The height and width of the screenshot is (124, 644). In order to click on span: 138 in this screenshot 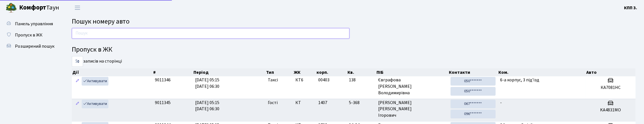, I will do `click(362, 80)`.